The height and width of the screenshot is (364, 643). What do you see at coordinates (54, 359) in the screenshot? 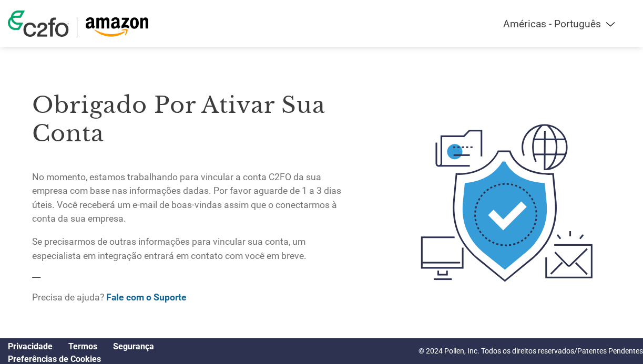
I see `a: Cookie Preferences, opens a dedicated popup modal window` at bounding box center [54, 359].